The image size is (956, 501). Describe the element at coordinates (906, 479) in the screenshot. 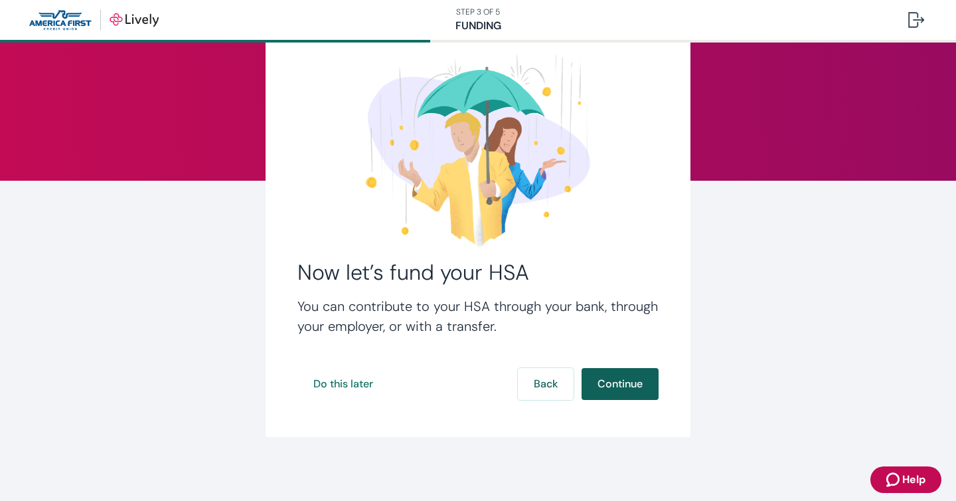

I see `button: Zendesk support iconHelp` at that location.